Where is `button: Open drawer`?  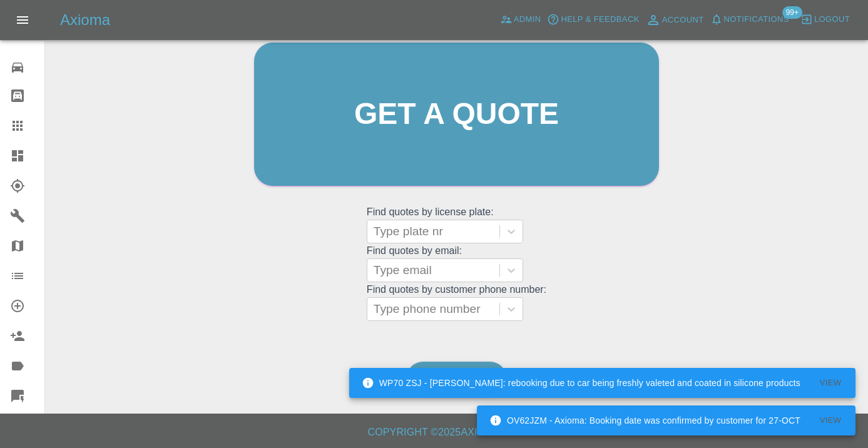
button: Open drawer is located at coordinates (23, 20).